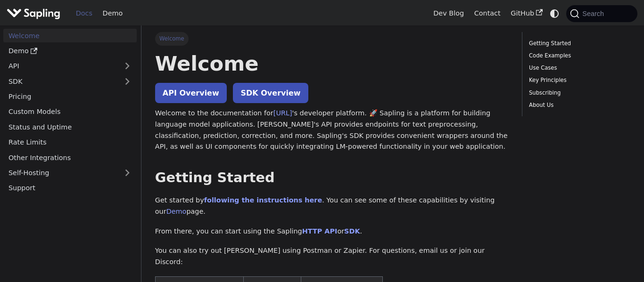 This screenshot has width=644, height=282. What do you see at coordinates (191, 93) in the screenshot?
I see `a: API Overview` at bounding box center [191, 93].